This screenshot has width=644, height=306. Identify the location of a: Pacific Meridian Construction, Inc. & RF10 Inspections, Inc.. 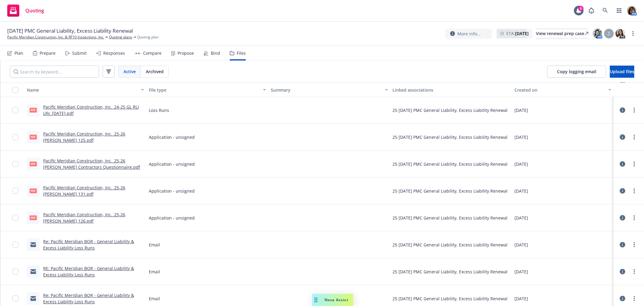
(56, 37).